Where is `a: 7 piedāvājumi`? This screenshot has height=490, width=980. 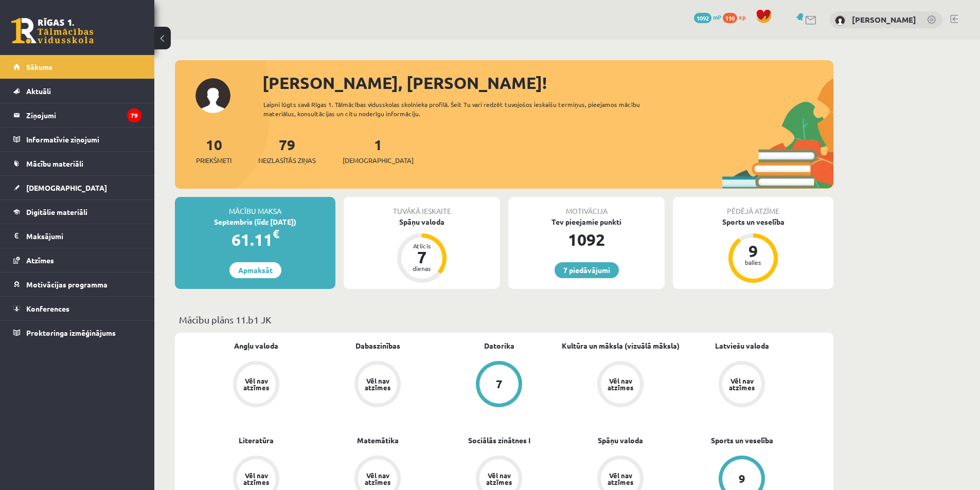
a: 7 piedāvājumi is located at coordinates (586, 270).